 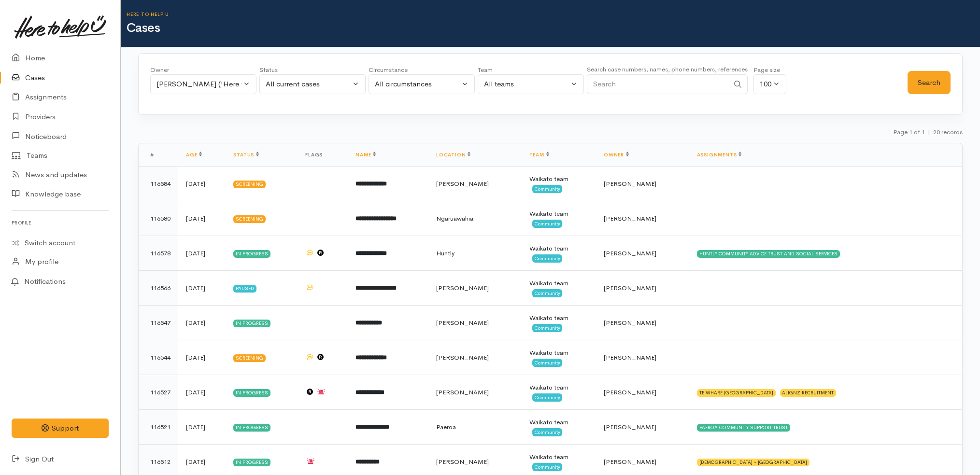 I want to click on td: 116580, so click(x=158, y=218).